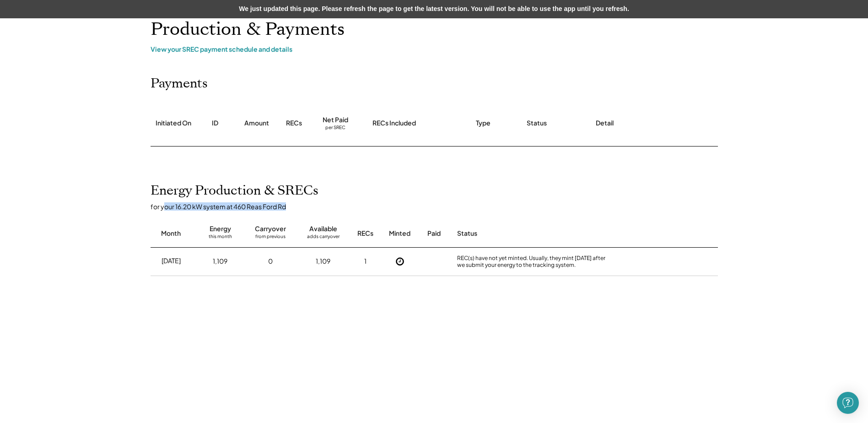 This screenshot has height=423, width=868. Describe the element at coordinates (400, 233) in the screenshot. I see `div: Minted` at that location.